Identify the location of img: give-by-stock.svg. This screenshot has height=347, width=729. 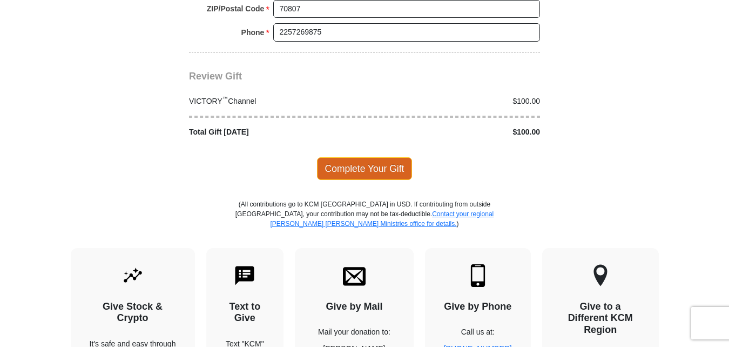
(133, 275).